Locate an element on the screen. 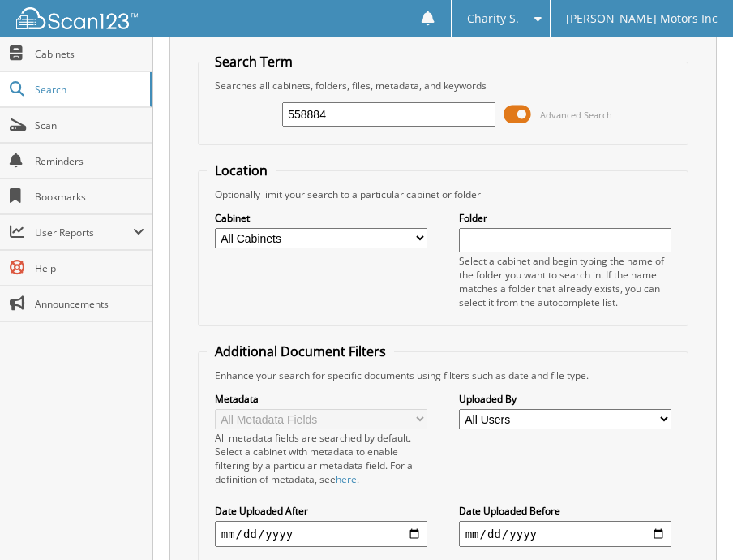 The image size is (733, 560). span: User Reports is located at coordinates (84, 232).